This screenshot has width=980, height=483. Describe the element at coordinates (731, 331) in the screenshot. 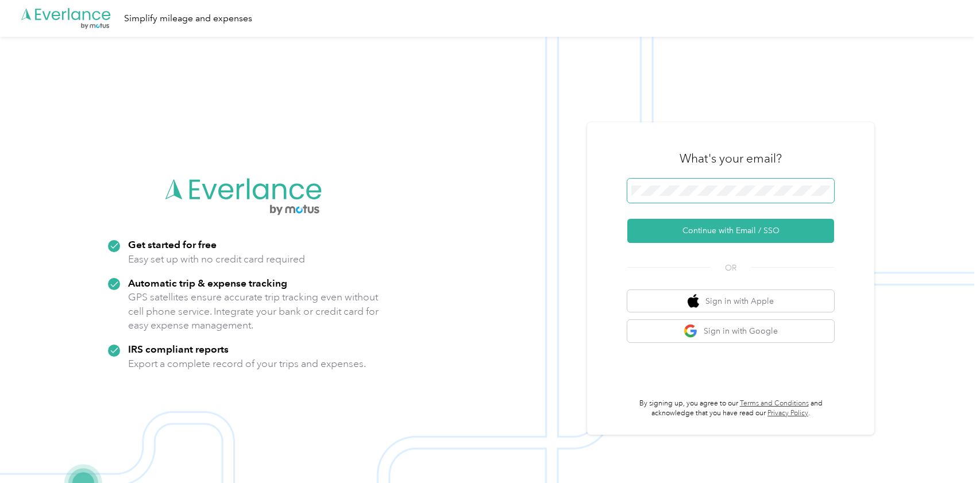

I see `button: google logoSign in with Google` at that location.